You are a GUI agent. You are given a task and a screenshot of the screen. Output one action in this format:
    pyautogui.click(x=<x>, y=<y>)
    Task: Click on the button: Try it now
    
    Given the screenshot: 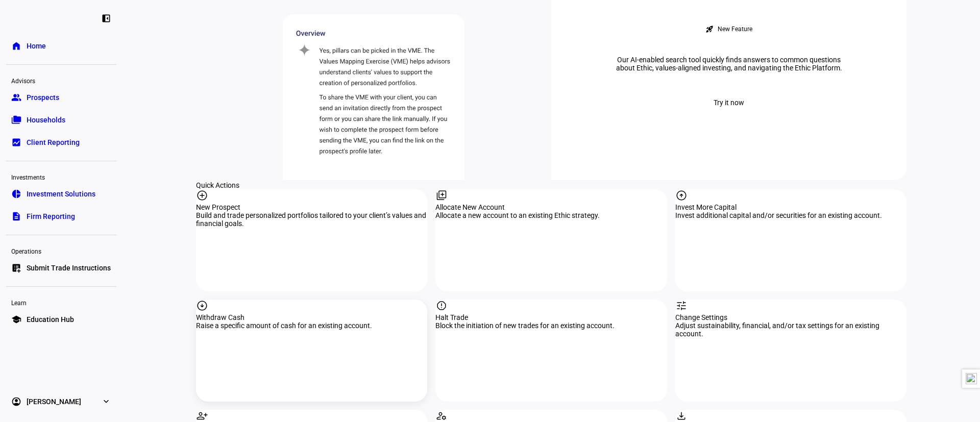 What is the action you would take?
    pyautogui.click(x=729, y=103)
    